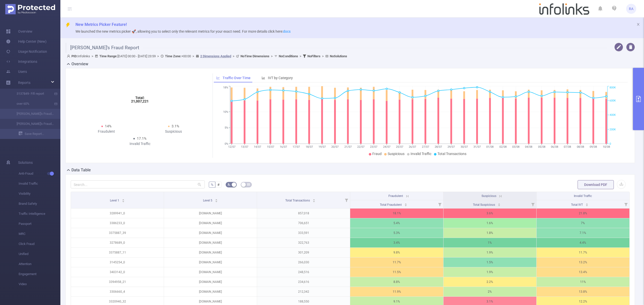 Image resolution: width=644 pixels, height=305 pixels. I want to click on div: Suspicious, so click(174, 132).